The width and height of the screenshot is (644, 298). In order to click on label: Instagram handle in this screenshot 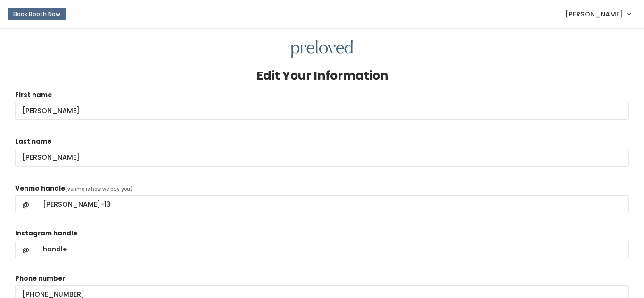, I will do `click(46, 234)`.